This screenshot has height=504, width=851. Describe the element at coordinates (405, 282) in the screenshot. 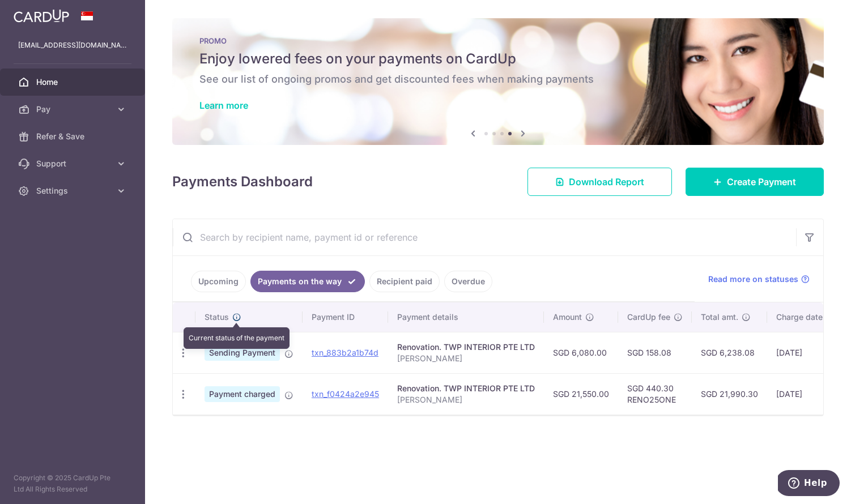

I see `a: Recipient paid` at that location.